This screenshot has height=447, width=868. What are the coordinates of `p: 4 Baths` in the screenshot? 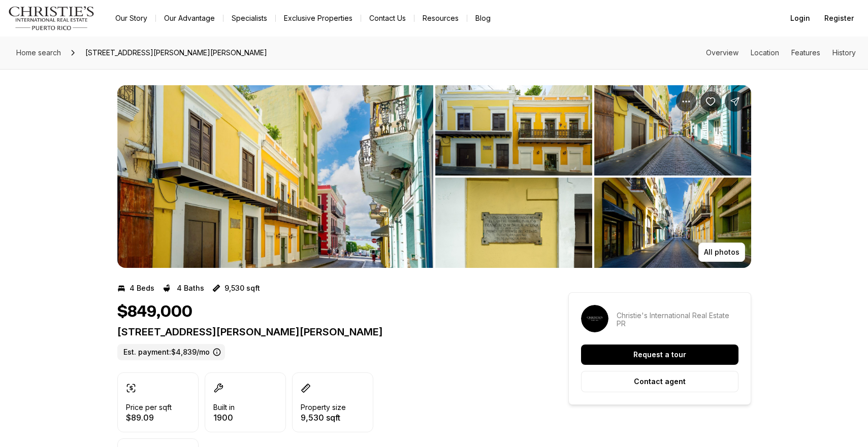 It's located at (191, 288).